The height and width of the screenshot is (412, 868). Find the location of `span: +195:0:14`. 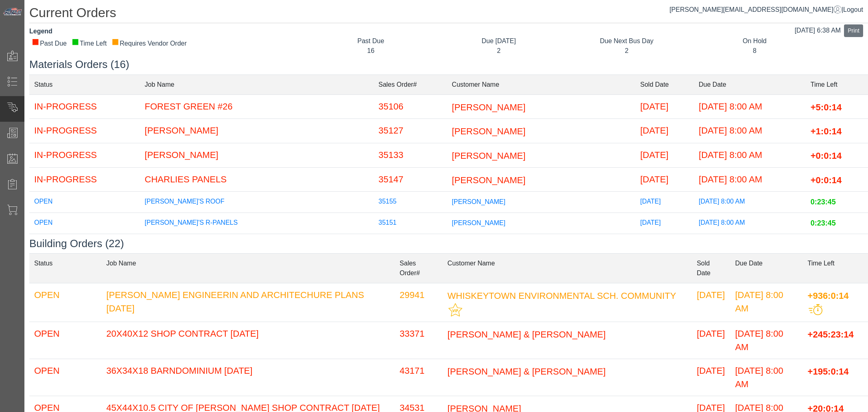

span: +195:0:14 is located at coordinates (828, 370).